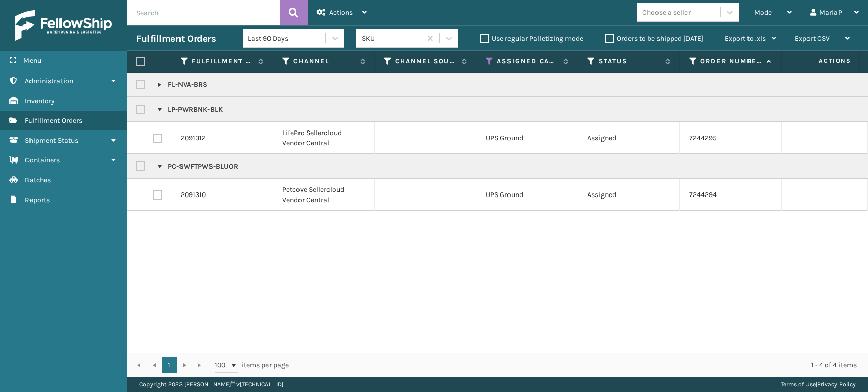  Describe the element at coordinates (190, 110) in the screenshot. I see `p: LP-PWRBNK-BLK` at that location.